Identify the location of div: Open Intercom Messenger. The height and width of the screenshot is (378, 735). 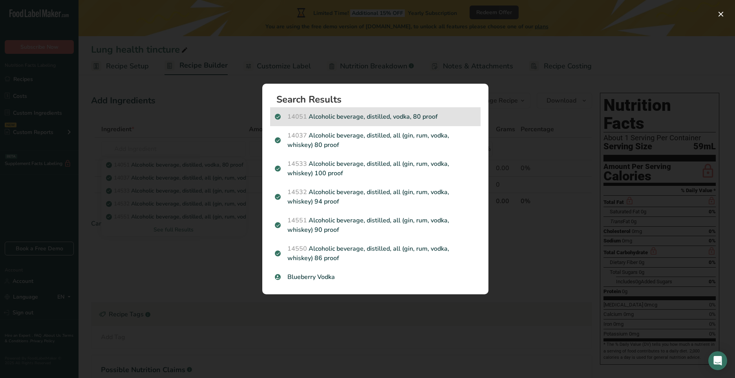
(717, 360).